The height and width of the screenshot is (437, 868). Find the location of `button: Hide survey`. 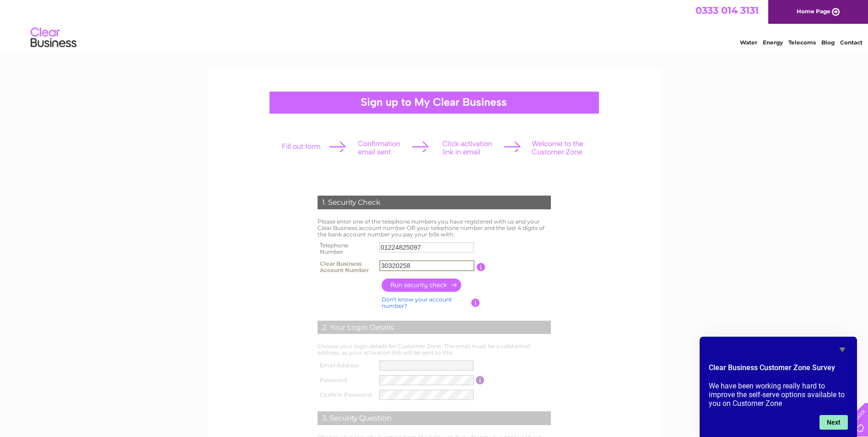

button: Hide survey is located at coordinates (843, 349).